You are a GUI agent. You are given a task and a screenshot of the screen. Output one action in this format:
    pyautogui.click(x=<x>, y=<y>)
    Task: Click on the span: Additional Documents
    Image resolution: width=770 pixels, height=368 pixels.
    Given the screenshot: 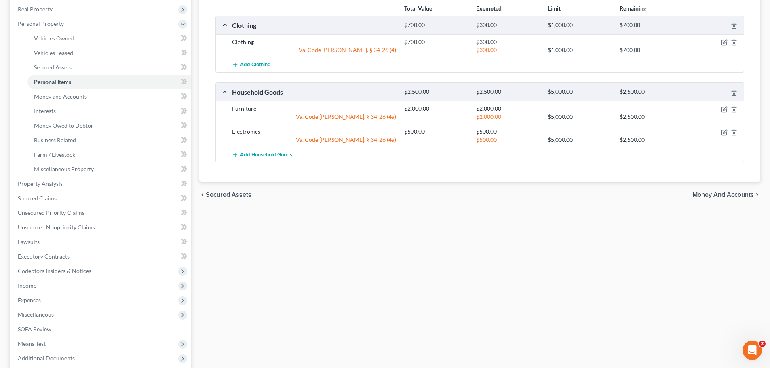 What is the action you would take?
    pyautogui.click(x=46, y=358)
    